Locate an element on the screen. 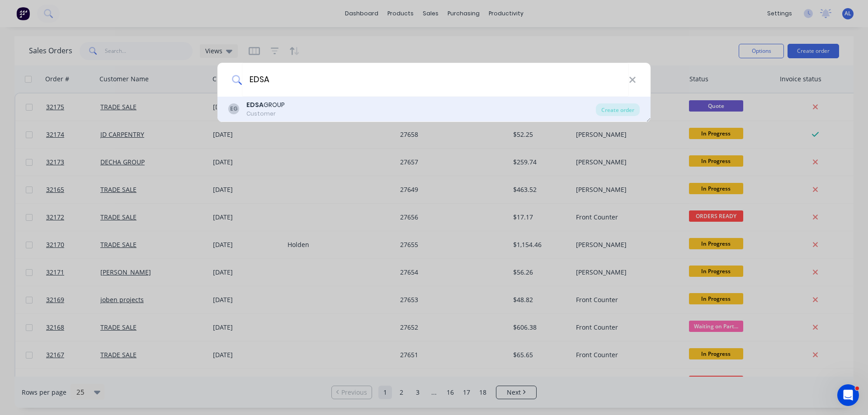  input: Enter a customer name to create a new order... is located at coordinates (435, 79).